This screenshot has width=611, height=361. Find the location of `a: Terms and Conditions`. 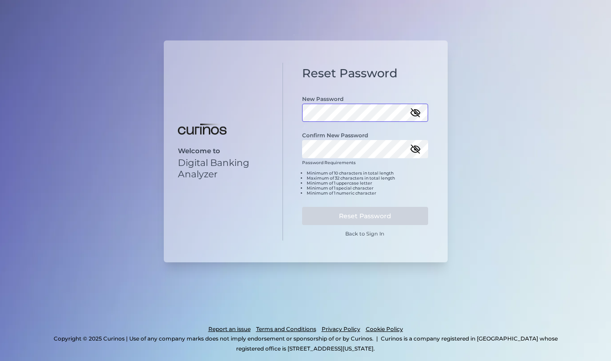

a: Terms and Conditions is located at coordinates (286, 329).